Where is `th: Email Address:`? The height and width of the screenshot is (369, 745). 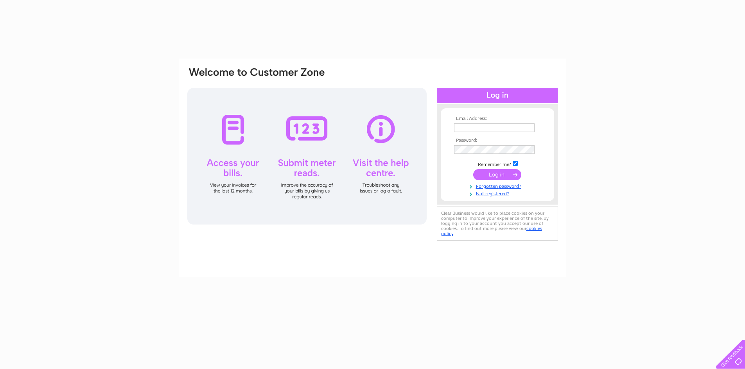
th: Email Address: is located at coordinates (497, 119).